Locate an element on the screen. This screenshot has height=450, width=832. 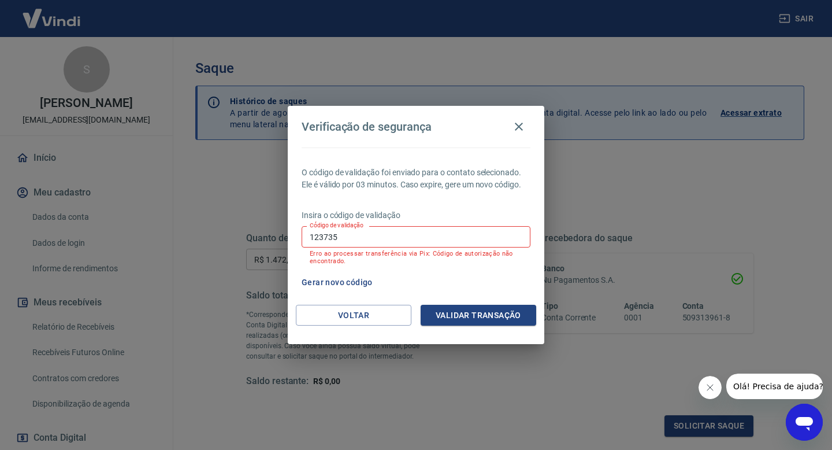
label: Código de validação is located at coordinates (336, 225).